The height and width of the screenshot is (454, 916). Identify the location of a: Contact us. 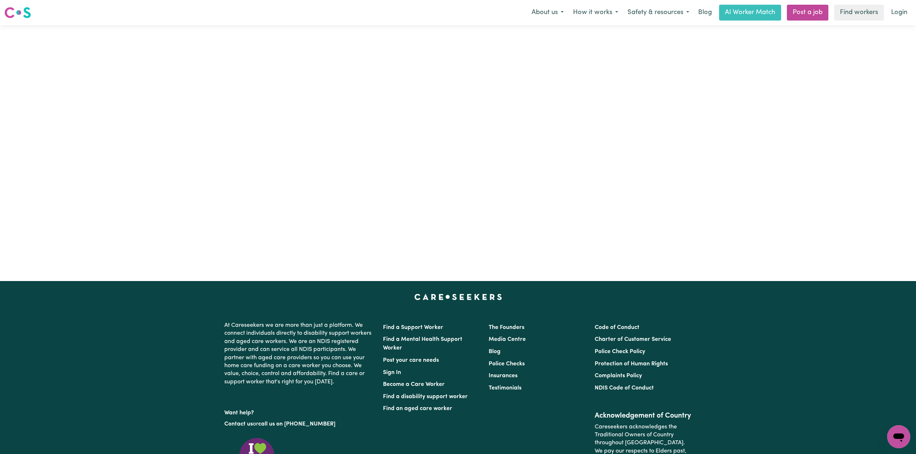
(238, 424).